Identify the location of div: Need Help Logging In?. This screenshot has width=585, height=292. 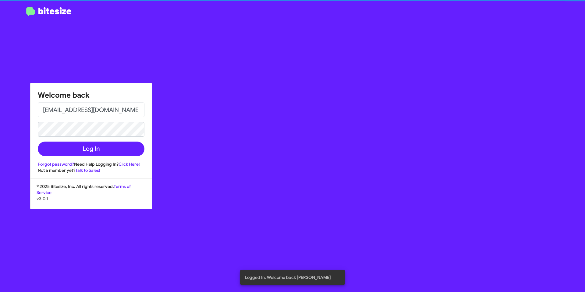
(91, 164).